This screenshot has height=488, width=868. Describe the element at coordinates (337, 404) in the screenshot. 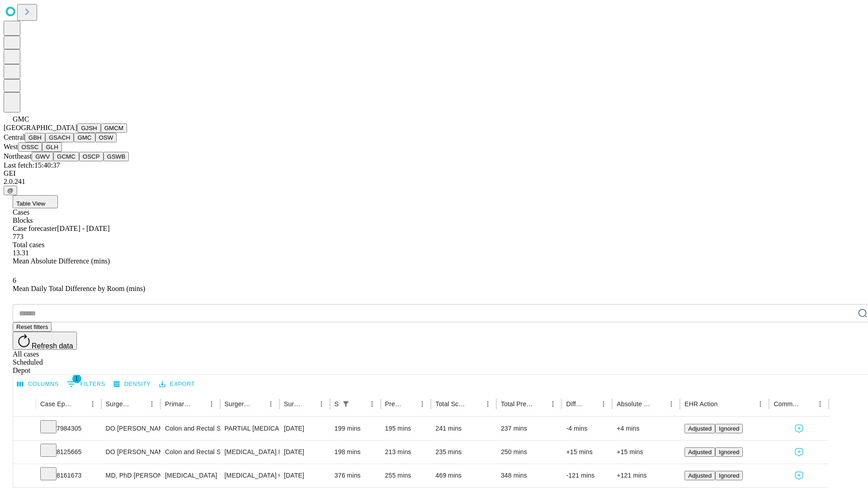

I see `div: Scheduled In Room Duration` at that location.